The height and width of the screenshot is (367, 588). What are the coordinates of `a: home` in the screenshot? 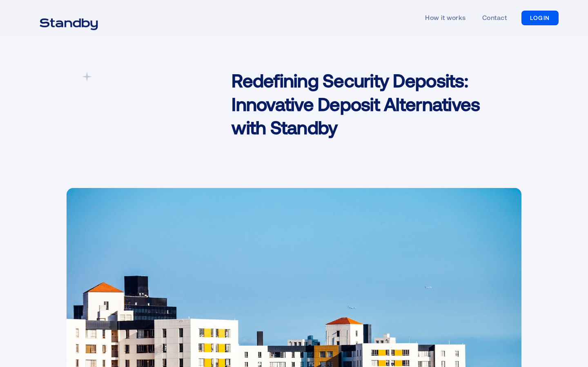 It's located at (69, 18).